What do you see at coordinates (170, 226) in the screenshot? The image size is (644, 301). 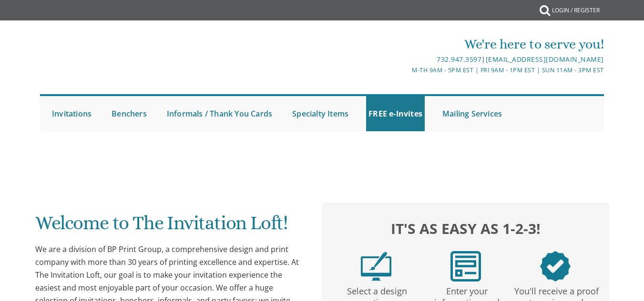 I see `h1: Welcome to The Invitation Loft!` at bounding box center [170, 226].